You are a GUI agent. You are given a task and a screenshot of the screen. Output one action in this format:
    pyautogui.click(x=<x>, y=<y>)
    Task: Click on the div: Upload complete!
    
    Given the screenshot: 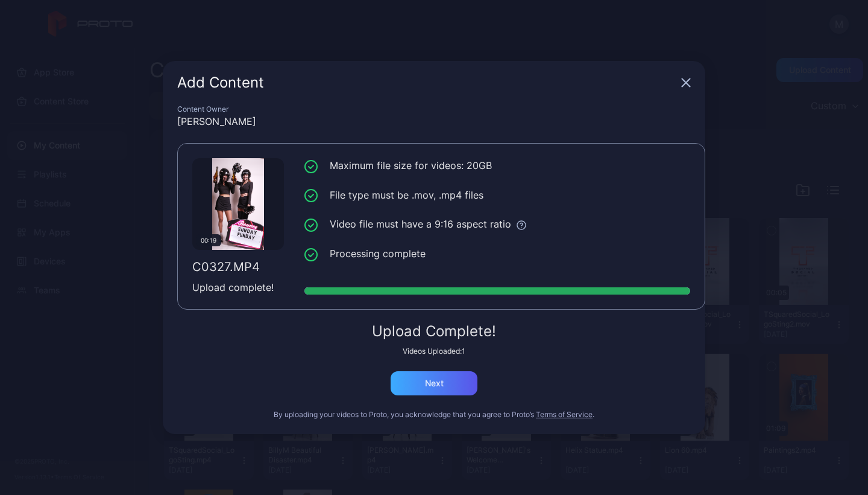 What is the action you would take?
    pyautogui.click(x=238, y=287)
    